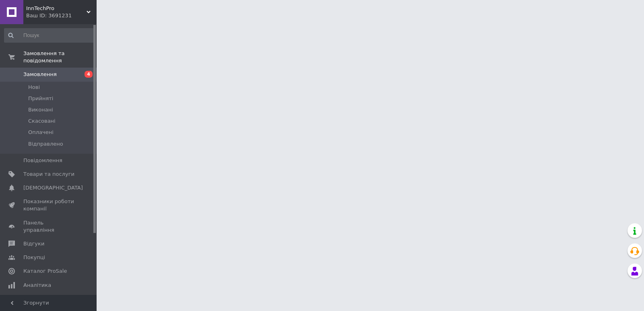 This screenshot has width=644, height=311. I want to click on span: InnTechPro, so click(56, 9).